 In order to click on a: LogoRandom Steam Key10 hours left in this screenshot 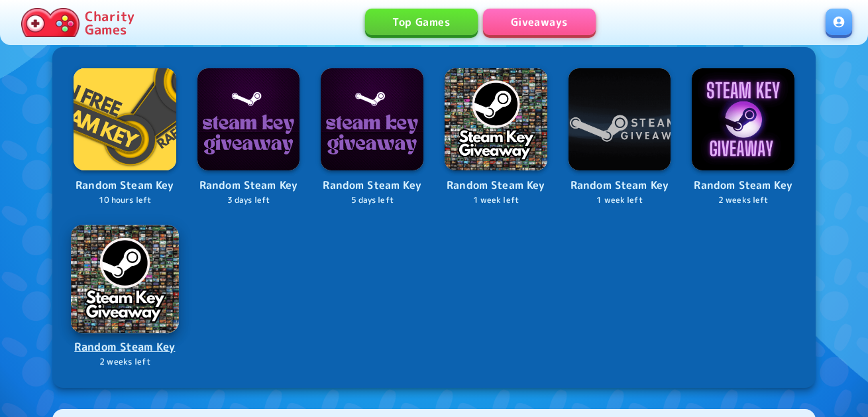, I will do `click(124, 137)`.